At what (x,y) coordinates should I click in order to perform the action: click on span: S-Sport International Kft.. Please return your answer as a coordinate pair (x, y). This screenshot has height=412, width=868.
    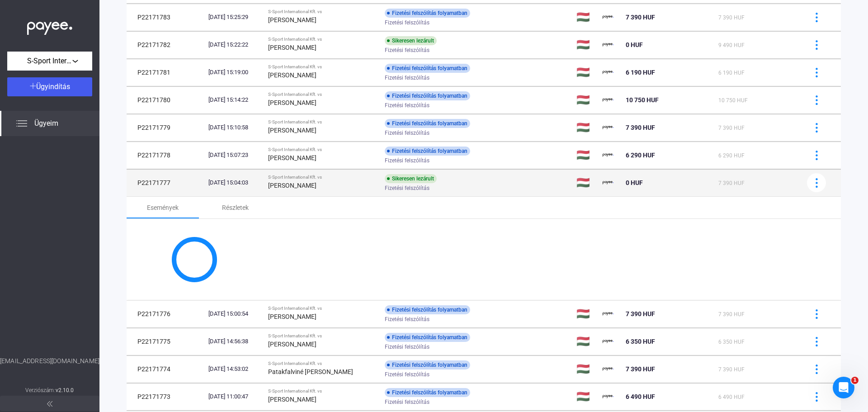
    Looking at the image, I should click on (50, 61).